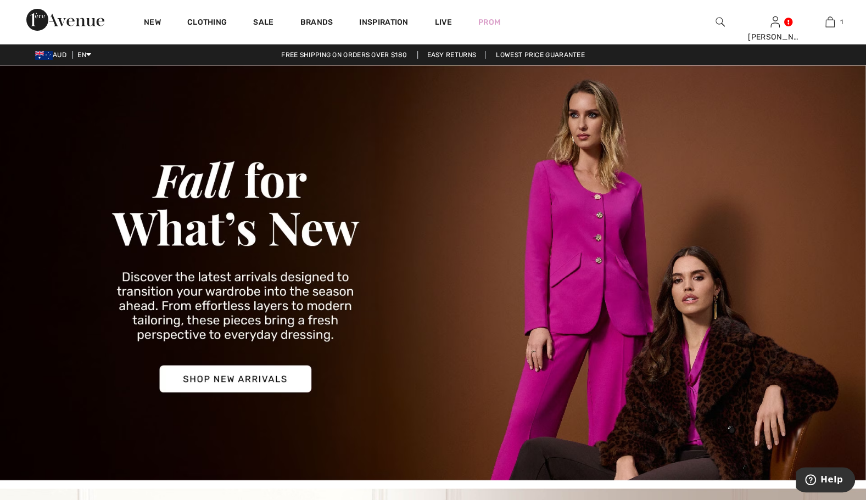  Describe the element at coordinates (263, 23) in the screenshot. I see `a: Sale` at that location.